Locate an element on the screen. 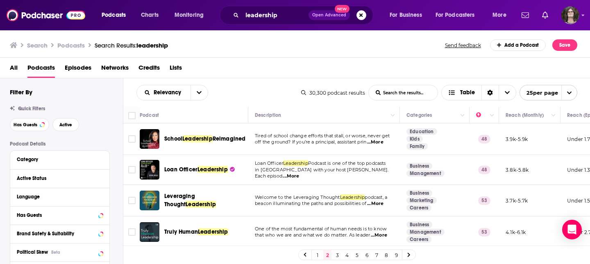  p: 3.7k-5.7k is located at coordinates (517, 200).